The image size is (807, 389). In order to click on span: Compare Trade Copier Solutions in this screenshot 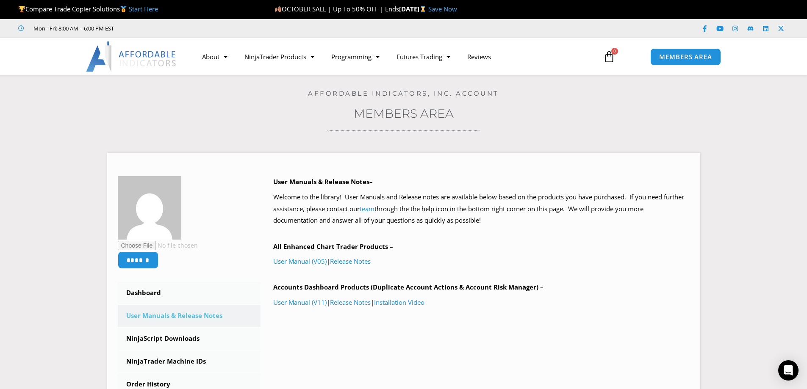, I will do `click(88, 9)`.